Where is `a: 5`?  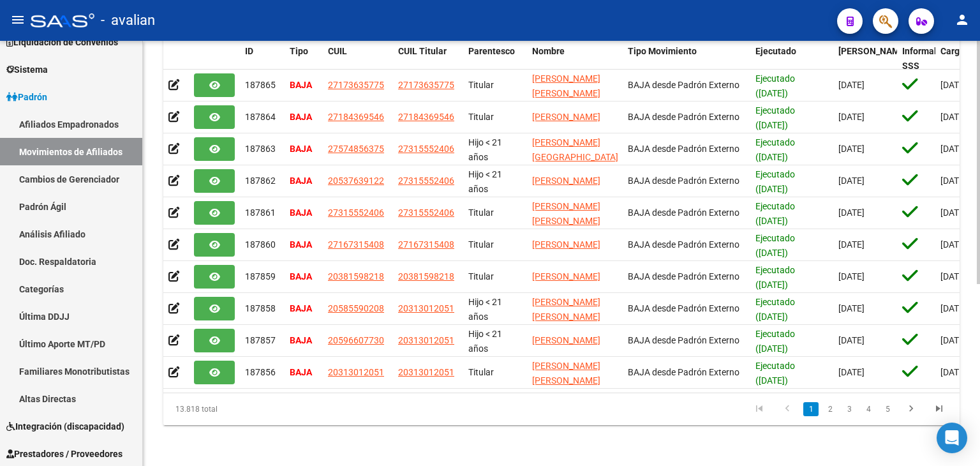
a: 5 is located at coordinates (887, 409).